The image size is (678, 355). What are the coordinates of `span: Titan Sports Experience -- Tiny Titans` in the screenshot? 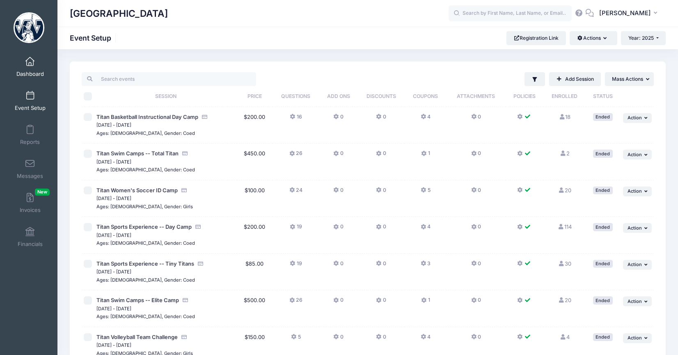 It's located at (145, 264).